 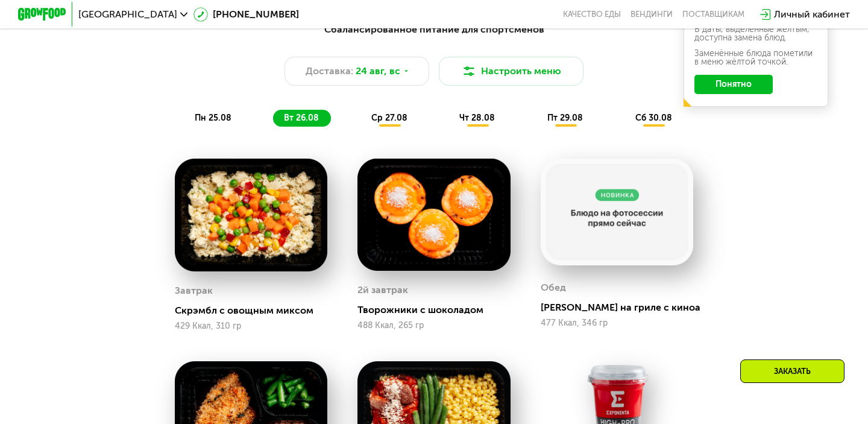 What do you see at coordinates (713, 15) in the screenshot?
I see `div: поставщикам` at bounding box center [713, 15].